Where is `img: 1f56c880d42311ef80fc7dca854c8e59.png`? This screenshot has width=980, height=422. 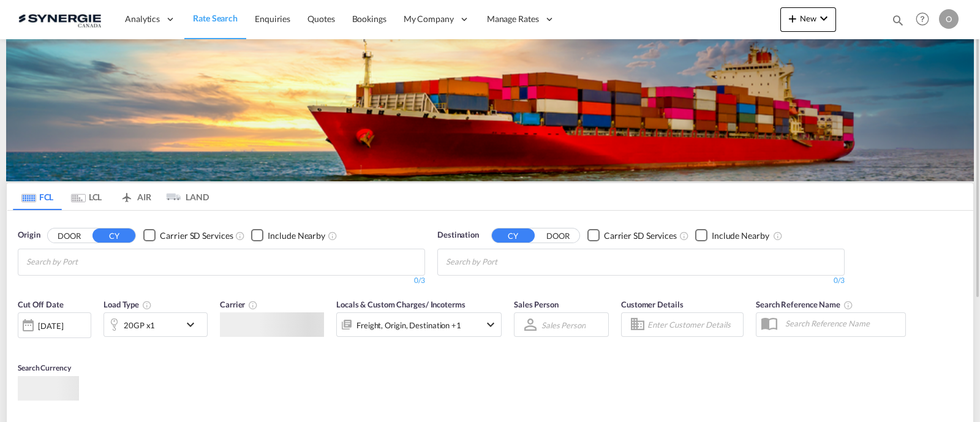 img: 1f56c880d42311ef80fc7dca854c8e59.png is located at coordinates (60, 19).